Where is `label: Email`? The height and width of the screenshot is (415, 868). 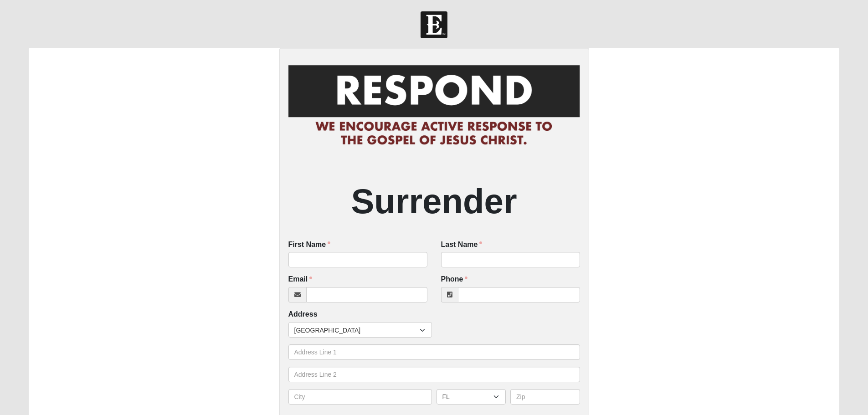 label: Email is located at coordinates (300, 279).